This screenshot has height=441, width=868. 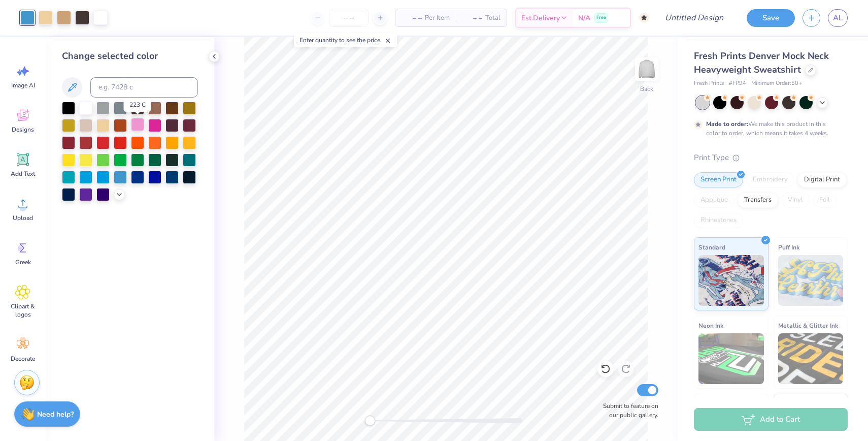 I want to click on span: Greek, so click(x=23, y=262).